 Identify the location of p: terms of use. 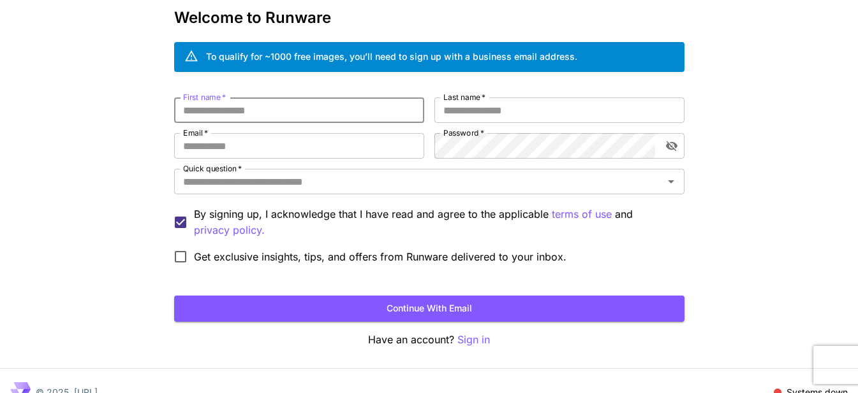
(582, 214).